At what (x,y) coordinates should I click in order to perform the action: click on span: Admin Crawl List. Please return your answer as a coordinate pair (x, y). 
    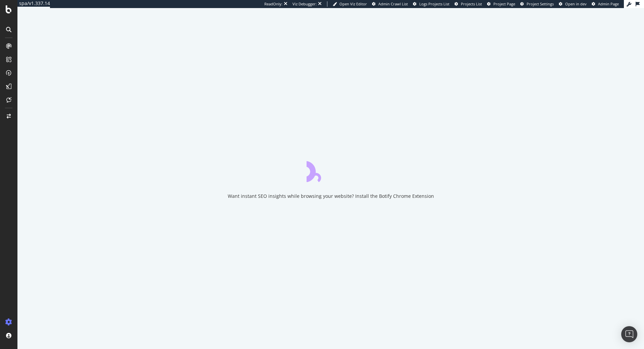
    Looking at the image, I should click on (393, 4).